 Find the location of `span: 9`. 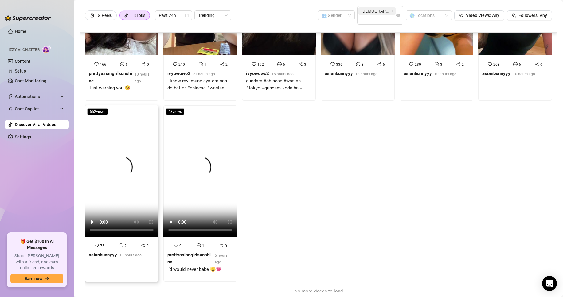

span: 9 is located at coordinates (180, 246).